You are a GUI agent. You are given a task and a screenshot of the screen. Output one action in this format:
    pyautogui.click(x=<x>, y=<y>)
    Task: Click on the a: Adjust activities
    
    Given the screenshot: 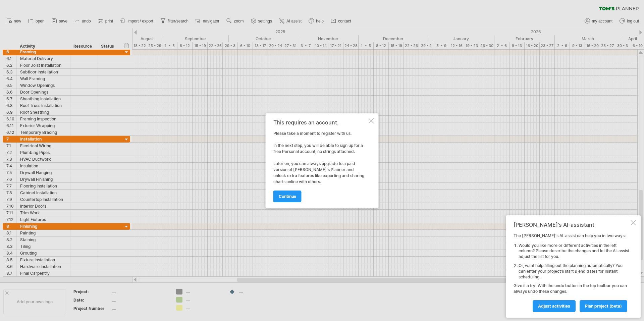 What is the action you would take?
    pyautogui.click(x=554, y=306)
    